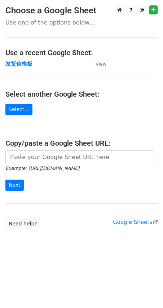 This screenshot has width=163, height=308. Describe the element at coordinates (19, 64) in the screenshot. I see `strong: 发货信模板` at that location.